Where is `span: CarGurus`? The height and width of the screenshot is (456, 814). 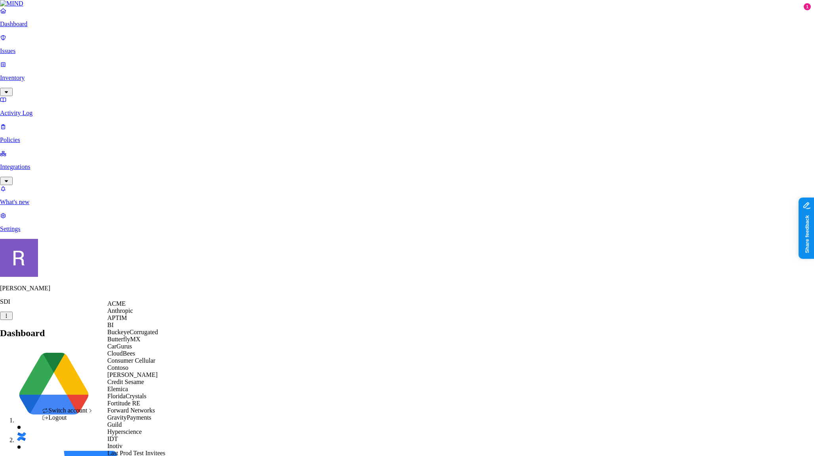
span: CarGurus is located at coordinates (120, 346).